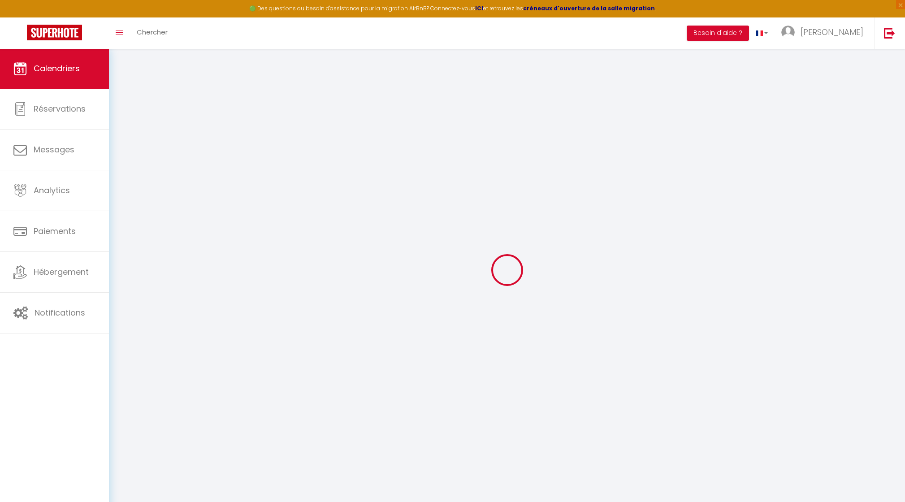 Image resolution: width=905 pixels, height=502 pixels. What do you see at coordinates (589, 8) in the screenshot?
I see `a: créneaux d'ouverture de la salle migration` at bounding box center [589, 8].